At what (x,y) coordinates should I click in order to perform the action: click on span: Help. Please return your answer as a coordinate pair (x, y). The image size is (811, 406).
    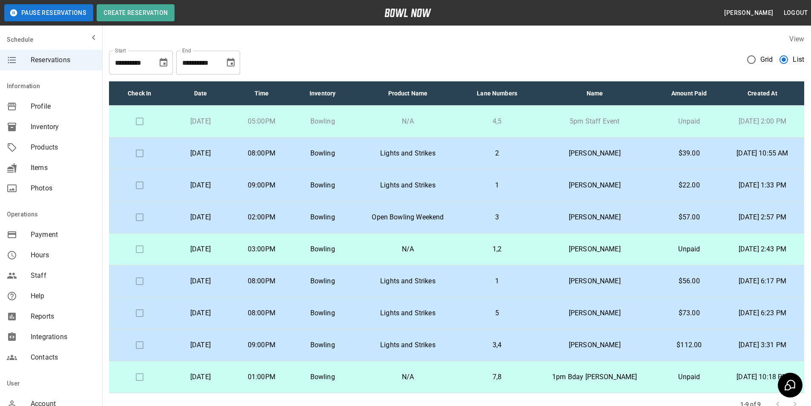
    Looking at the image, I should click on (63, 296).